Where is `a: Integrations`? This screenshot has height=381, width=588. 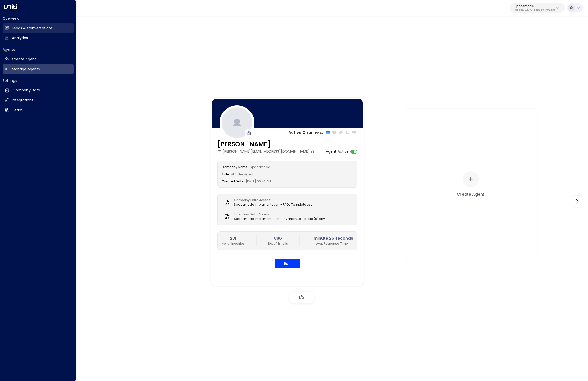
a: Integrations is located at coordinates (38, 100).